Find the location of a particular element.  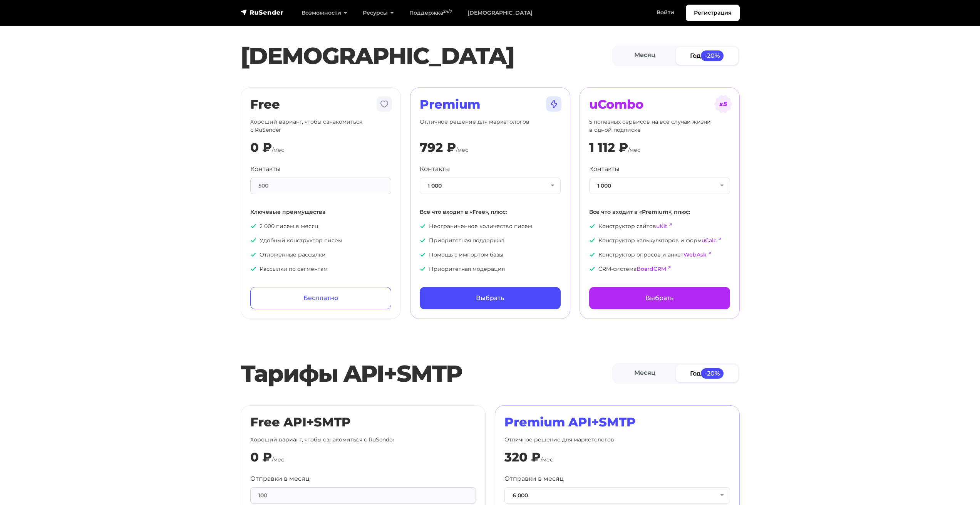

div: 320 ₽ is located at coordinates (523, 457).